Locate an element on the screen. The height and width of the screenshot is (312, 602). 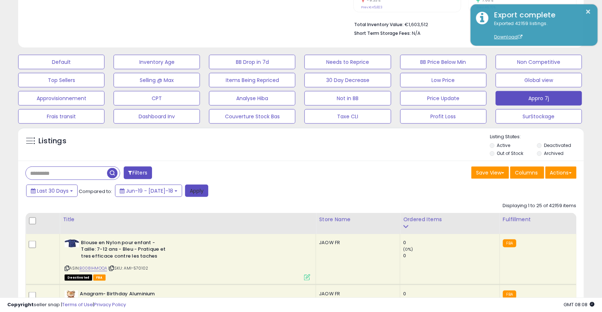
a: Terms of Use is located at coordinates (77, 304).